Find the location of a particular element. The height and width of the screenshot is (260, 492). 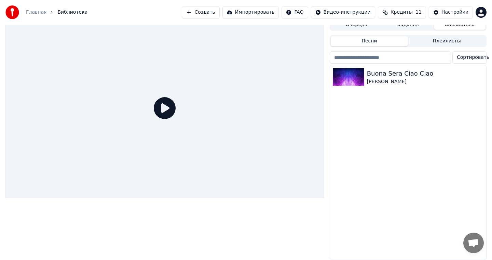

div: Открытый чат is located at coordinates (473, 243).